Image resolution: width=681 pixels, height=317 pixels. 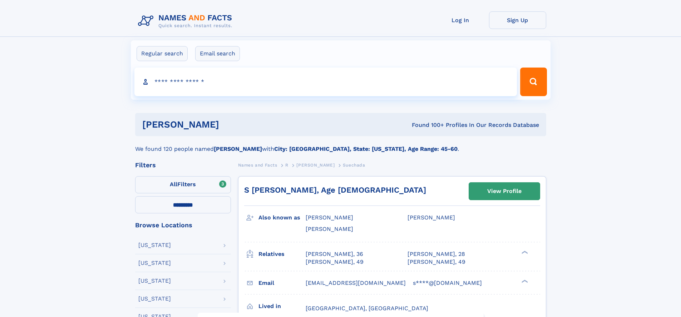 I want to click on h3: Relatives, so click(x=282, y=254).